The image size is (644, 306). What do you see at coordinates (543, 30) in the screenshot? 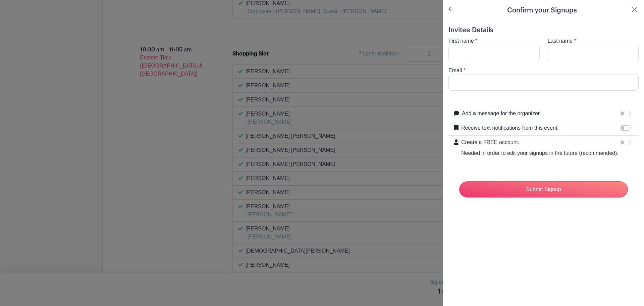
I see `h5: Invitee Details` at bounding box center [543, 30].